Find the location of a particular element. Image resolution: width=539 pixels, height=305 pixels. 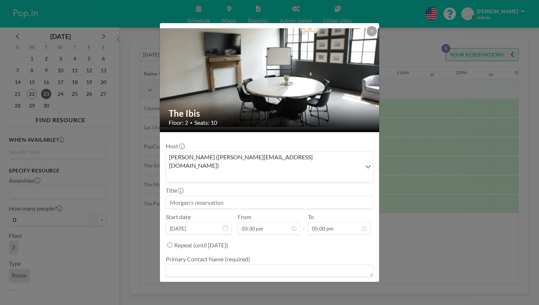

div: Search for option is located at coordinates (270, 167).